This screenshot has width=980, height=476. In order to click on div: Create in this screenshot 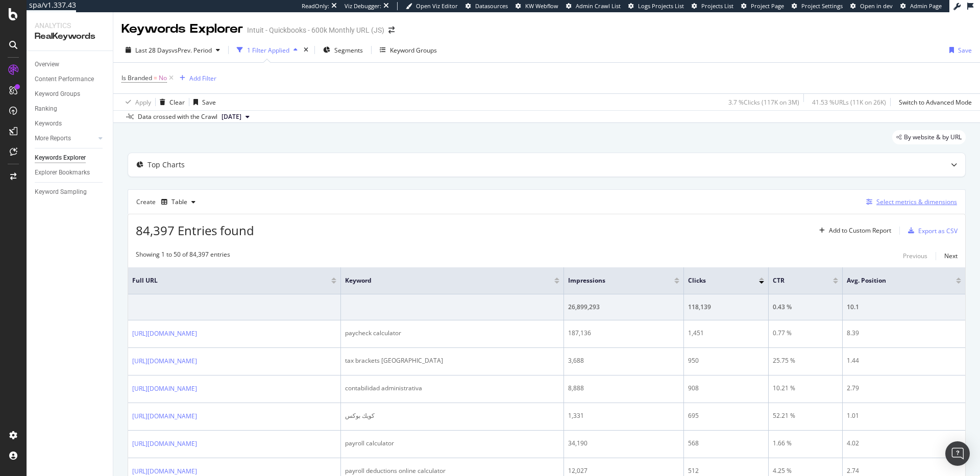, I will do `click(168, 202)`.